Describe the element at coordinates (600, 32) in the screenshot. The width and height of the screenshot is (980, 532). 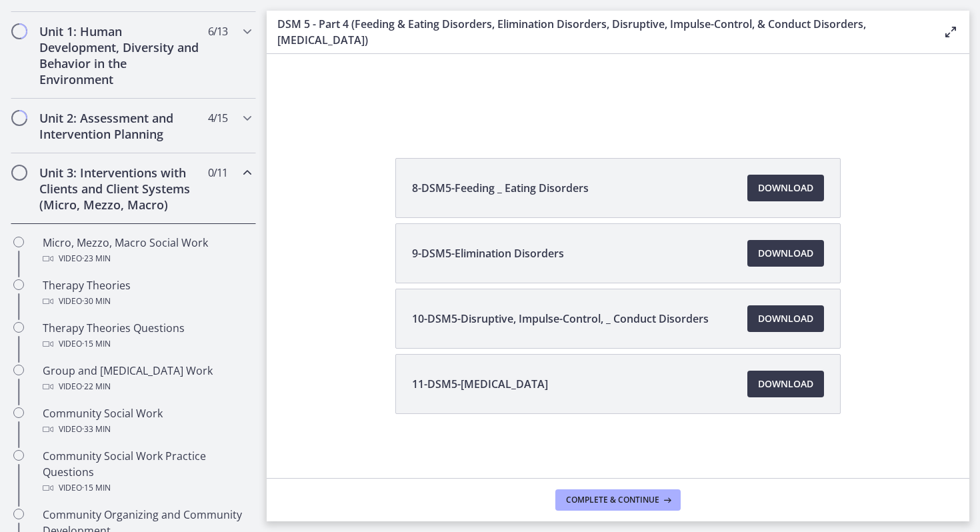
I see `h3: DSM 5 - Part 4 (Feeding & Eating Disorders, Elimination Disorders, Disruptive, Impulse-Control, &...` at that location.